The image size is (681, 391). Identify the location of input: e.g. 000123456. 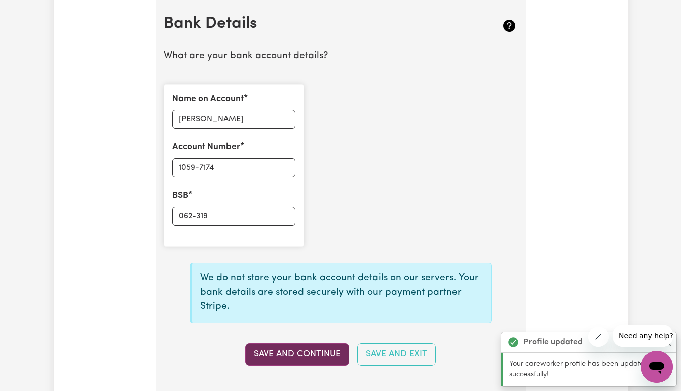
(234, 168).